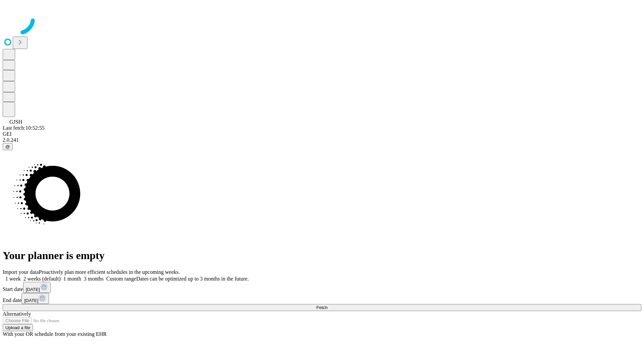 This screenshot has width=644, height=362. Describe the element at coordinates (55, 334) in the screenshot. I see `span: With your OR schedule from your existing EHR` at that location.